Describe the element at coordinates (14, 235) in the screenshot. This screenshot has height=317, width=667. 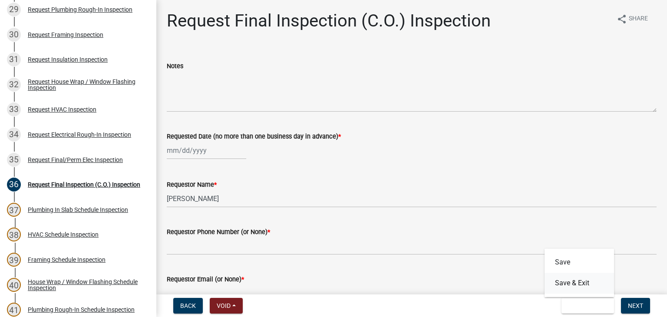
I see `div: 38` at that location.